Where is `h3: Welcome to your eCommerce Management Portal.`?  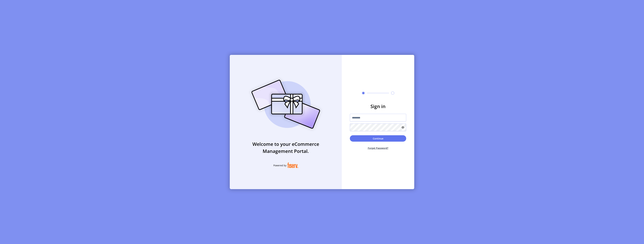 h3: Welcome to your eCommerce Management Portal. is located at coordinates (286, 148).